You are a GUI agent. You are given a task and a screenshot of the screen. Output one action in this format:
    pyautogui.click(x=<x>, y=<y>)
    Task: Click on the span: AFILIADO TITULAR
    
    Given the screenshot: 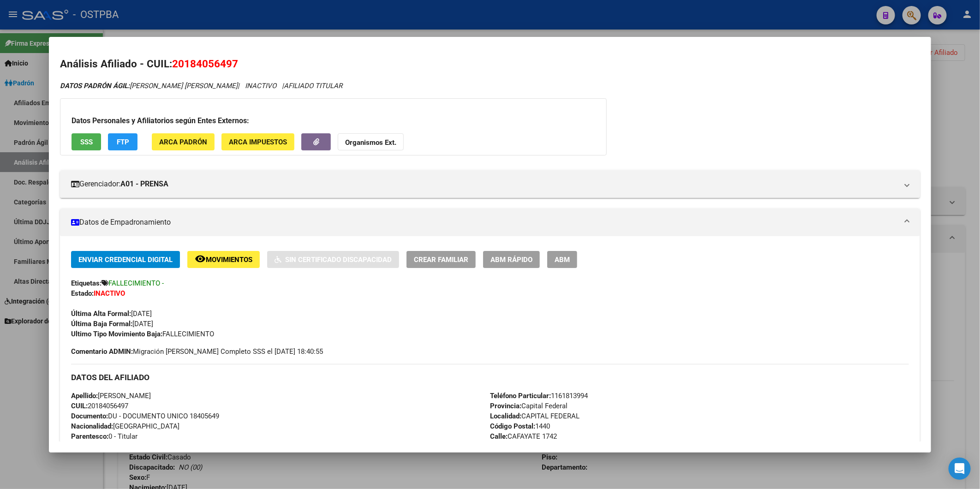 What is the action you would take?
    pyautogui.click(x=313, y=86)
    